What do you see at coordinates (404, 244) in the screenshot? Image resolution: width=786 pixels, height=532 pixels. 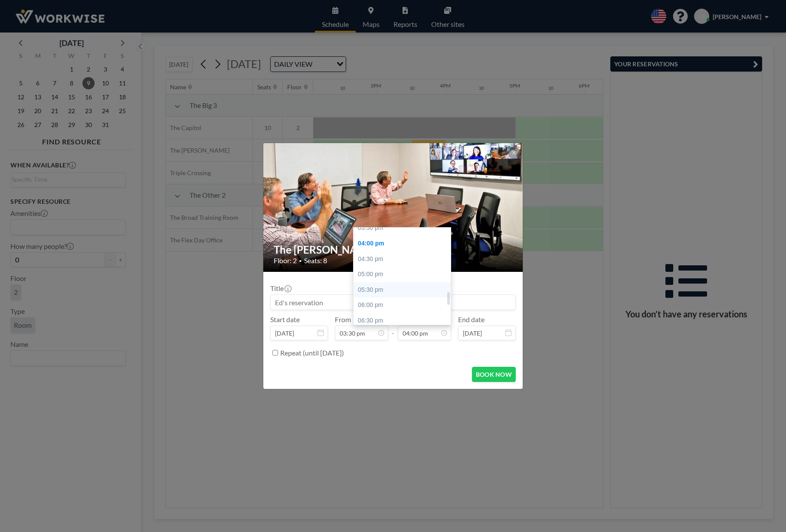 I see `div: 04:00 pm` at bounding box center [404, 244].